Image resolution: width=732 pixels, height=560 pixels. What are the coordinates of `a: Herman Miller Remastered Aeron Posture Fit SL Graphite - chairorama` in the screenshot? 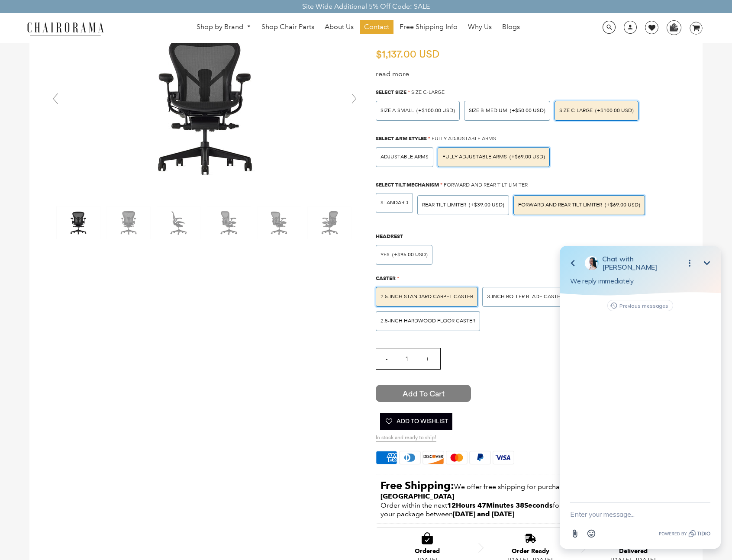 It's located at (205, 102).